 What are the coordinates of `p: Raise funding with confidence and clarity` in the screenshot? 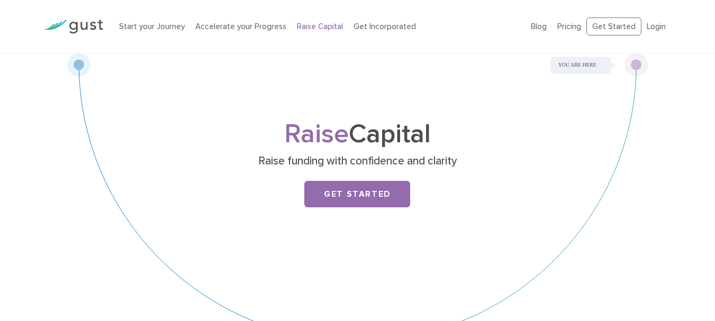 It's located at (357, 162).